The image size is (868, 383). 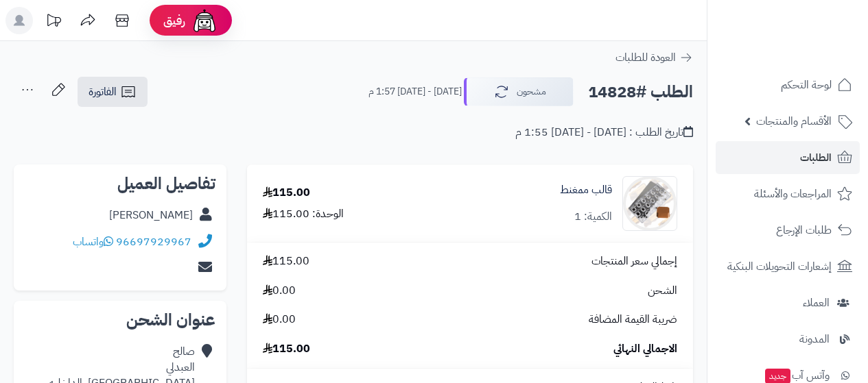 What do you see at coordinates (645, 348) in the screenshot?
I see `span: الاجمالي النهائي` at bounding box center [645, 348].